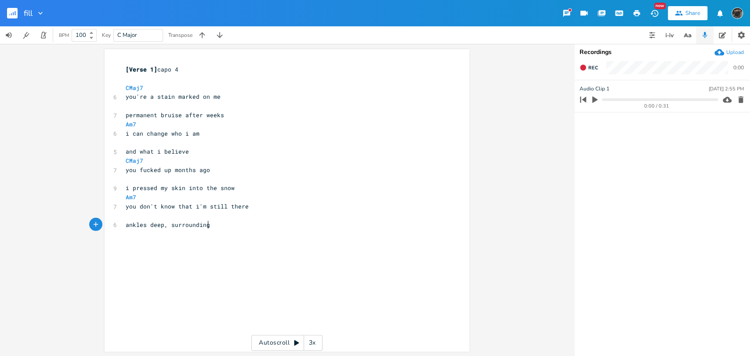  Describe the element at coordinates (595, 89) in the screenshot. I see `span: Audio Clip 1` at that location.